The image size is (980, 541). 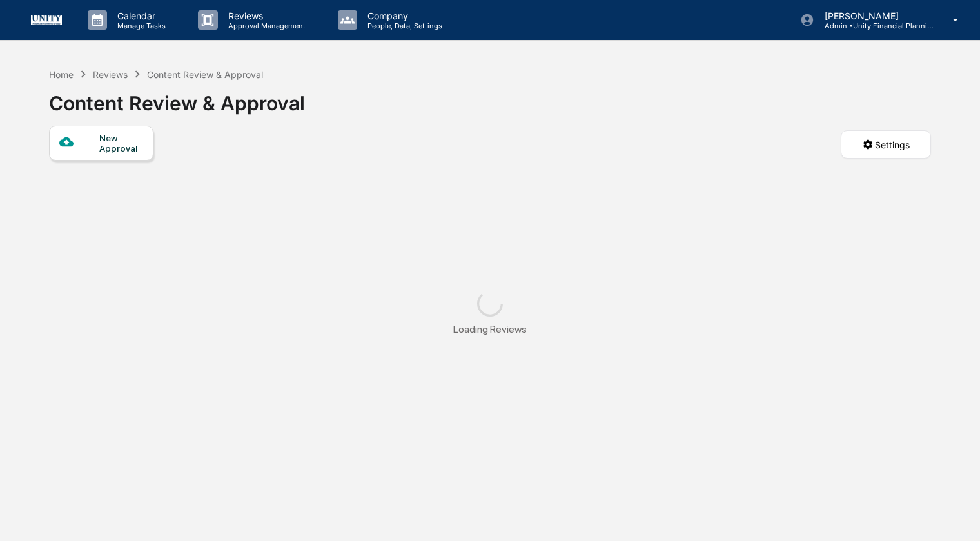 I want to click on p: People, Data, Settings, so click(x=403, y=25).